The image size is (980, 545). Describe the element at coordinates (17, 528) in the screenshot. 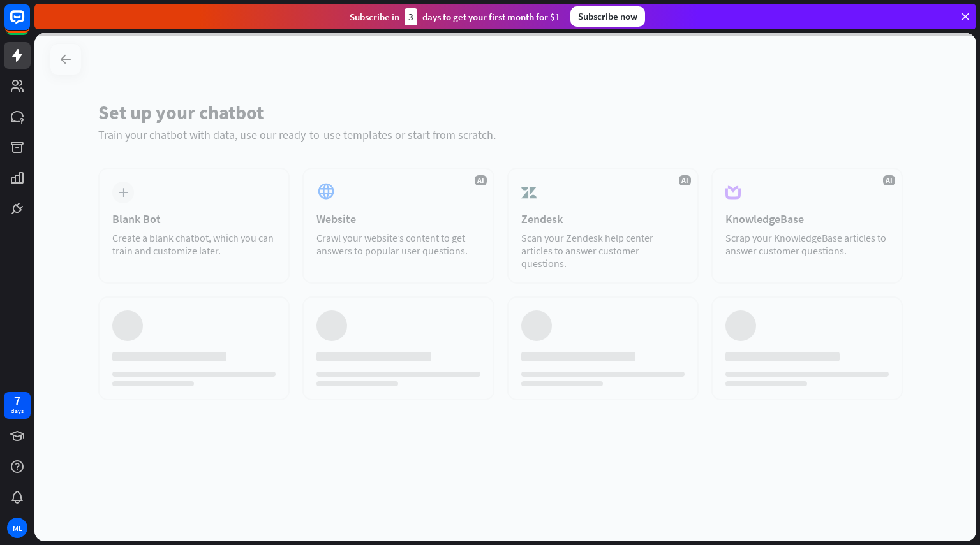

I see `div: ML` at that location.